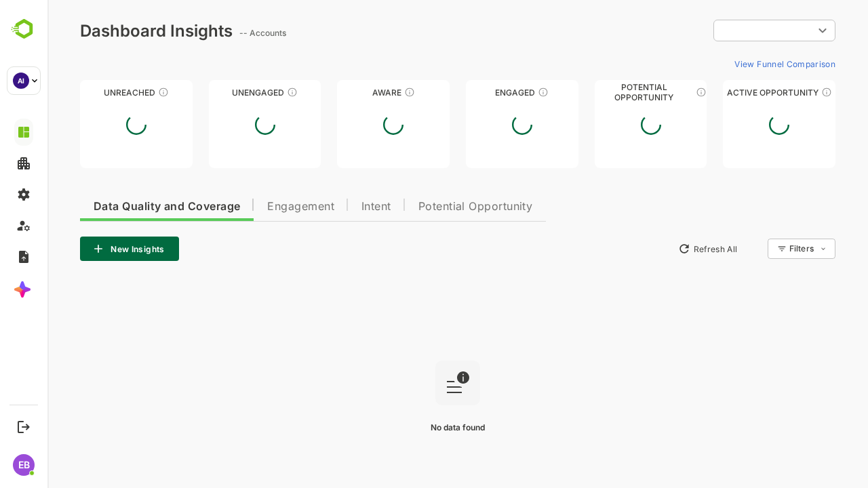  Describe the element at coordinates (82, 249) in the screenshot. I see `button: New Insights` at that location.